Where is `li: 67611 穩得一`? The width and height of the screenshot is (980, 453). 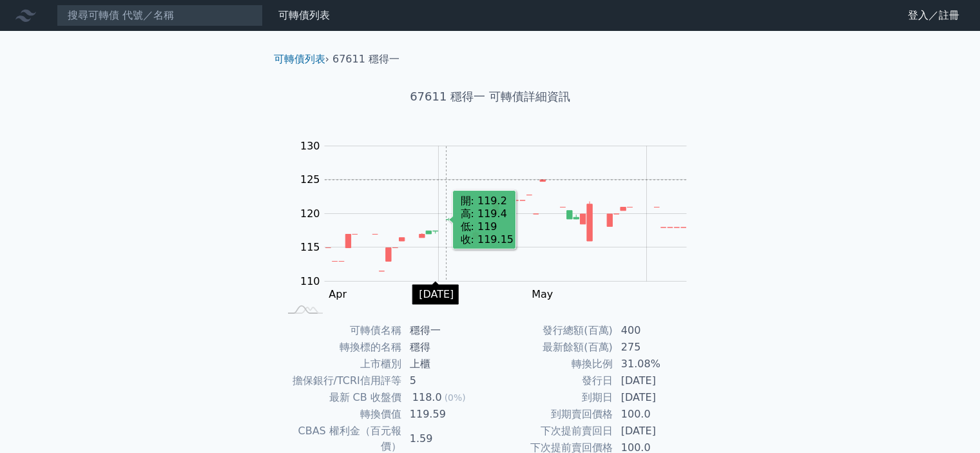
li: 67611 穩得一 is located at coordinates (366, 59).